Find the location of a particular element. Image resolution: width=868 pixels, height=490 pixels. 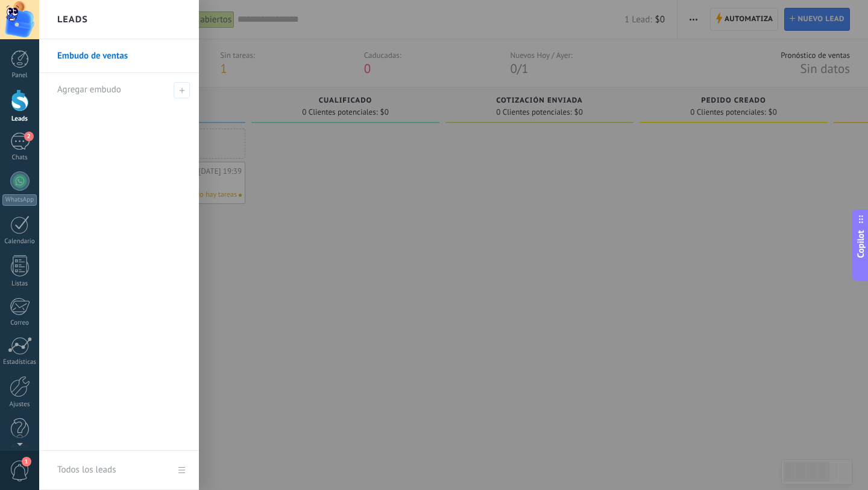

h2: Leads is located at coordinates (73, 19).